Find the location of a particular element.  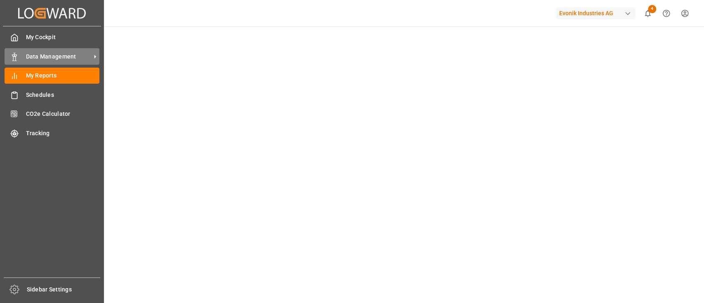

a: Schedules is located at coordinates (52, 94).